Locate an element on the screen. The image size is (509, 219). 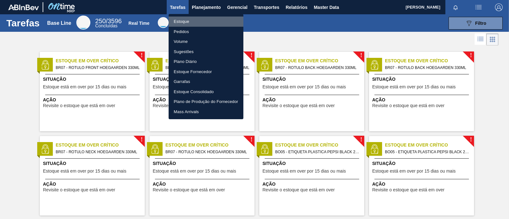
a: Garrafas is located at coordinates (206, 82).